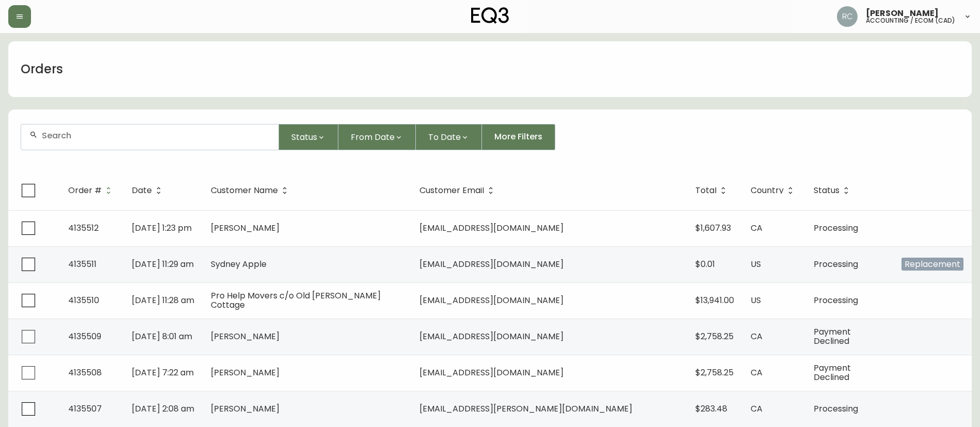  I want to click on img: f4ba4e02bd060be8f1386e3ca455bd0e, so click(848, 16).